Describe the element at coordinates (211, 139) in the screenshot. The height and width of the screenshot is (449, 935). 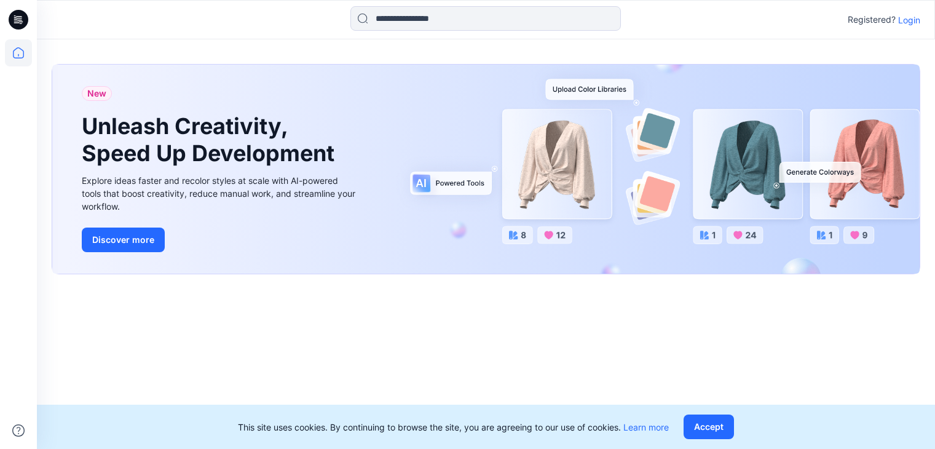
I see `h1: Unleash Creativity, Speed Up Development` at that location.